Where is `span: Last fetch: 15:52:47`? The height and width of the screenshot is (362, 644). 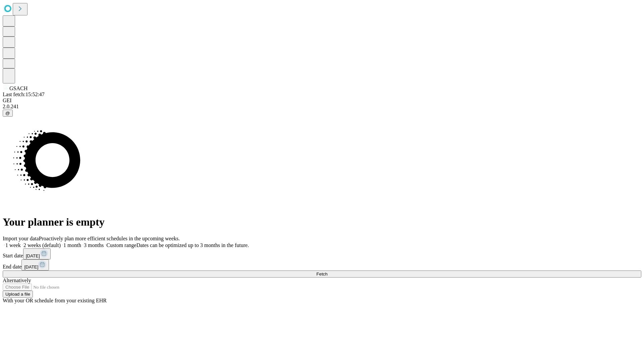 span: Last fetch: 15:52:47 is located at coordinates (23, 94).